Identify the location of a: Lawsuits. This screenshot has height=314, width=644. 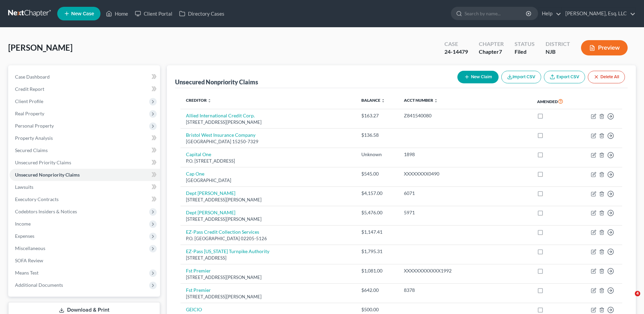
(85, 187).